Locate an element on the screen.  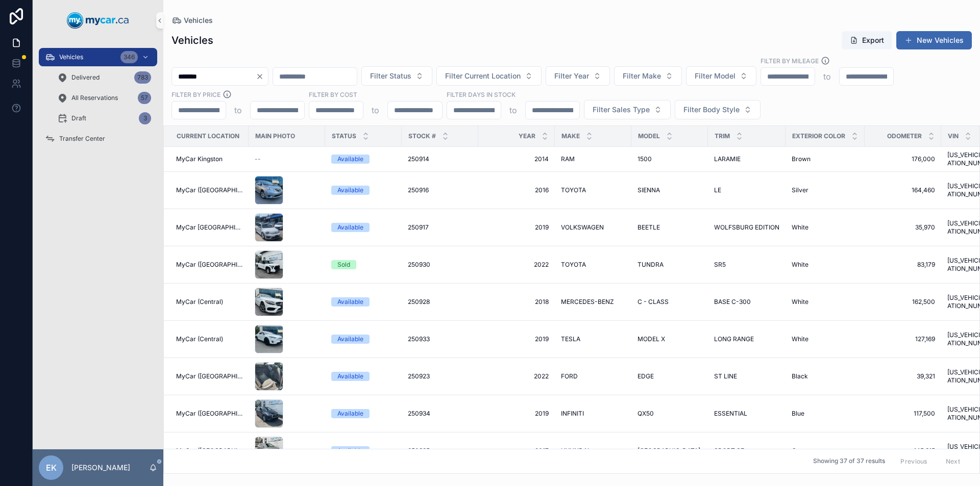
a: 250916 is located at coordinates (440, 190).